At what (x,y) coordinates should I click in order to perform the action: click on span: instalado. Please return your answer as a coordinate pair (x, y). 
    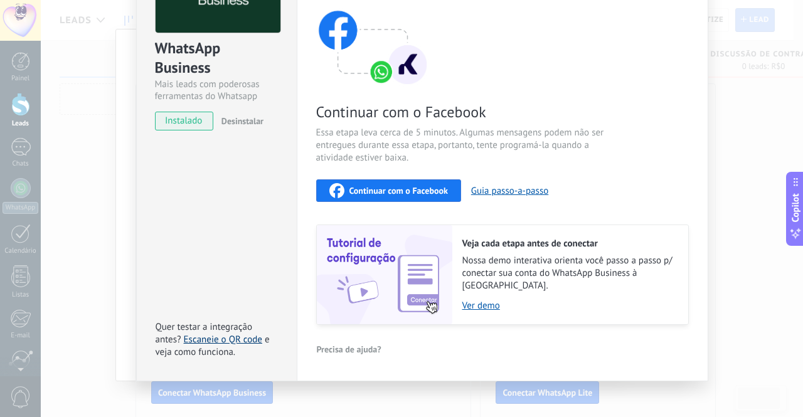
    Looking at the image, I should click on (184, 121).